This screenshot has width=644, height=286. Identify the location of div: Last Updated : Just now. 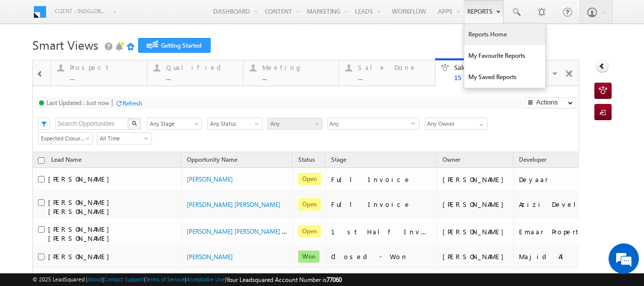
(78, 102).